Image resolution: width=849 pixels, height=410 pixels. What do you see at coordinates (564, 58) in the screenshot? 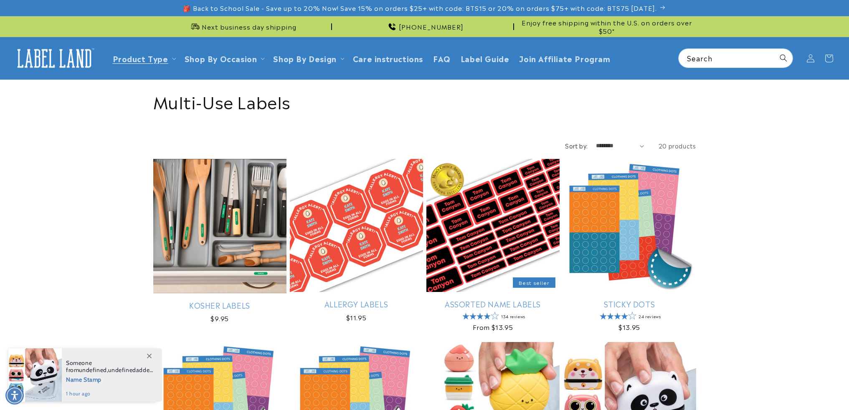
I see `a: Join Affiliate Program` at bounding box center [564, 58].